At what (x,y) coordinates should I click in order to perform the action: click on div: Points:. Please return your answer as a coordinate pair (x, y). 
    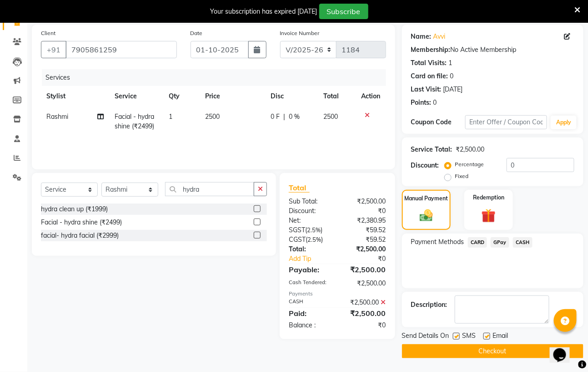
    Looking at the image, I should click on (421, 102).